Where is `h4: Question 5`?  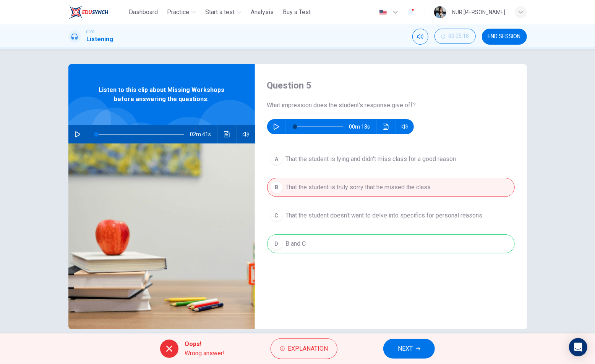
h4: Question 5 is located at coordinates (391, 85).